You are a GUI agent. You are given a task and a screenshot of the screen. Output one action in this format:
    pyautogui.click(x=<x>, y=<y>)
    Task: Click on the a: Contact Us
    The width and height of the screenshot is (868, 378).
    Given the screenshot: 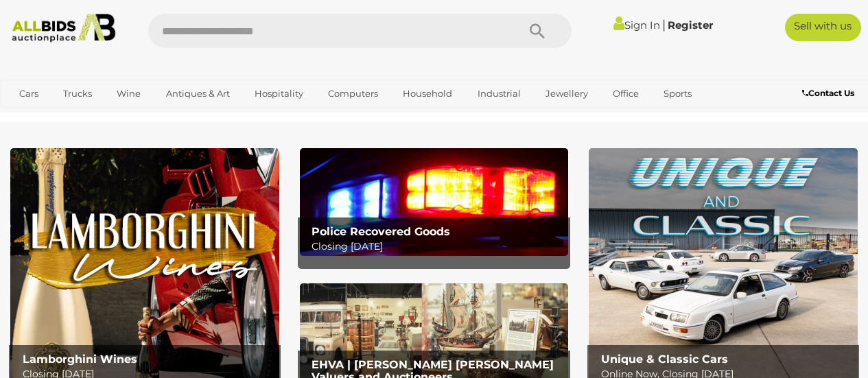 What is the action you would take?
    pyautogui.click(x=830, y=94)
    